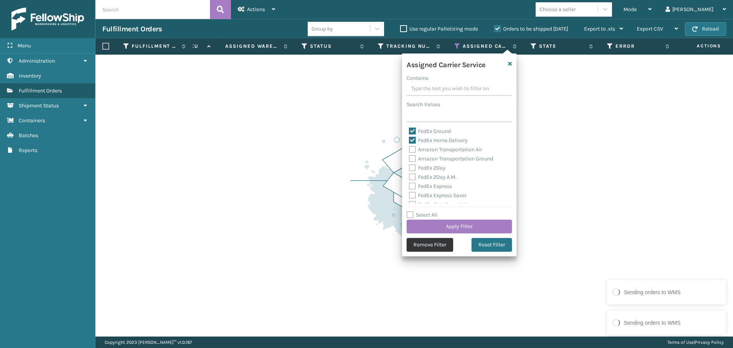  I want to click on span: Containers, so click(32, 120).